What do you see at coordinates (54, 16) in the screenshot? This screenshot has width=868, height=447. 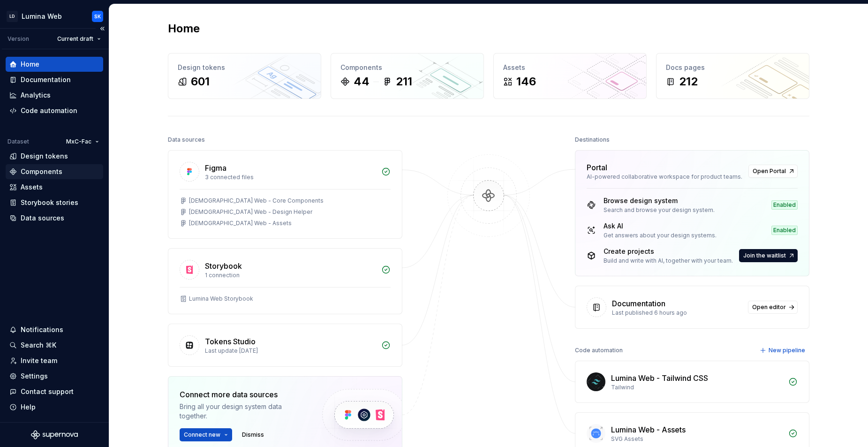 I see `button: LDLumina WebSK` at bounding box center [54, 16].